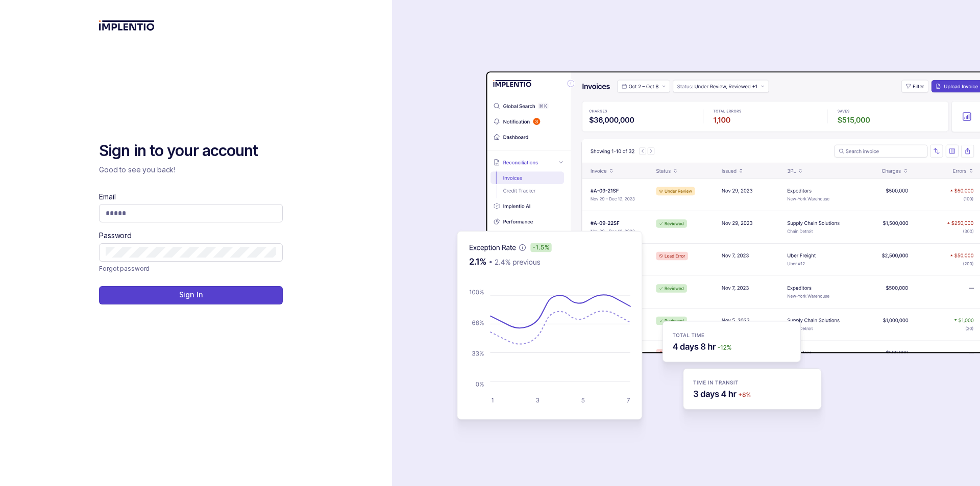 The height and width of the screenshot is (486, 980). I want to click on button: Sign In, so click(191, 295).